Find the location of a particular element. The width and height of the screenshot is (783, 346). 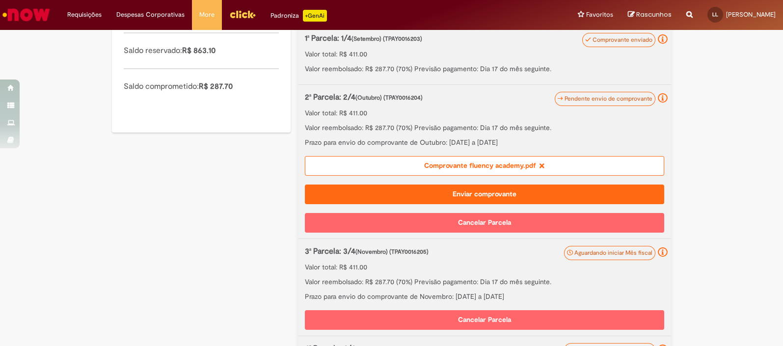

span: Despesas Corporativas is located at coordinates (150, 15).